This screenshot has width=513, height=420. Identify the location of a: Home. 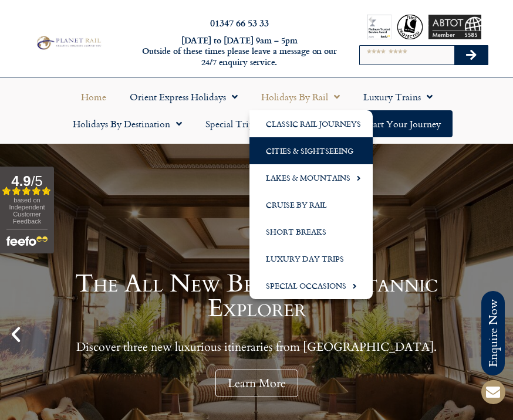
(93, 97).